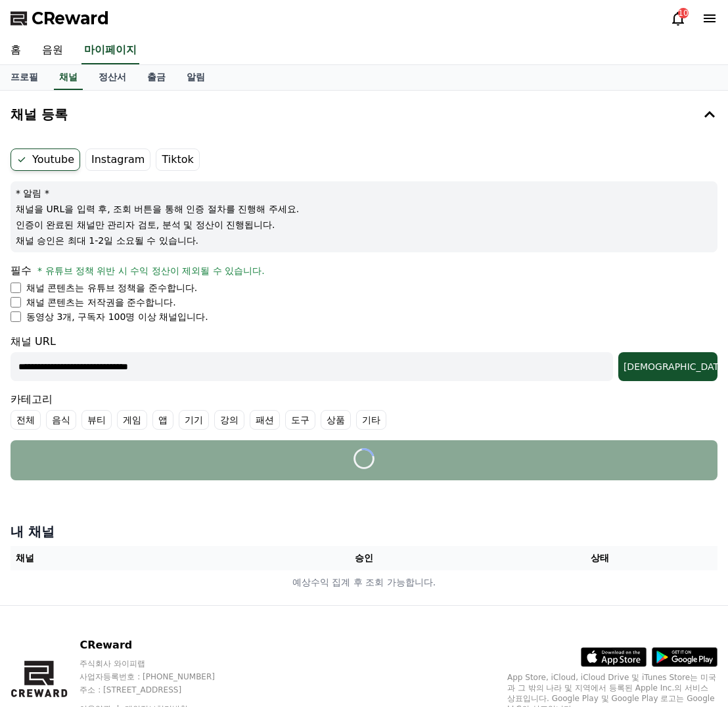  What do you see at coordinates (26, 420) in the screenshot?
I see `label: 전체` at bounding box center [26, 420].